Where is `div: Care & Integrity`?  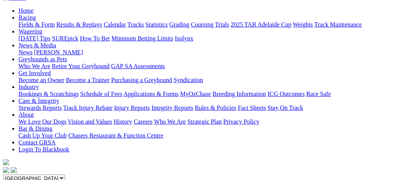
div: Care & Integrity is located at coordinates (209, 108).